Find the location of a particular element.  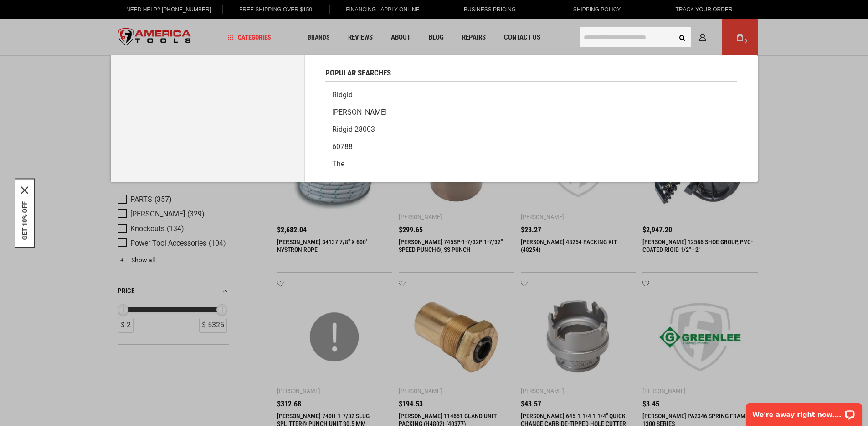

svg: close icon is located at coordinates (25, 190).